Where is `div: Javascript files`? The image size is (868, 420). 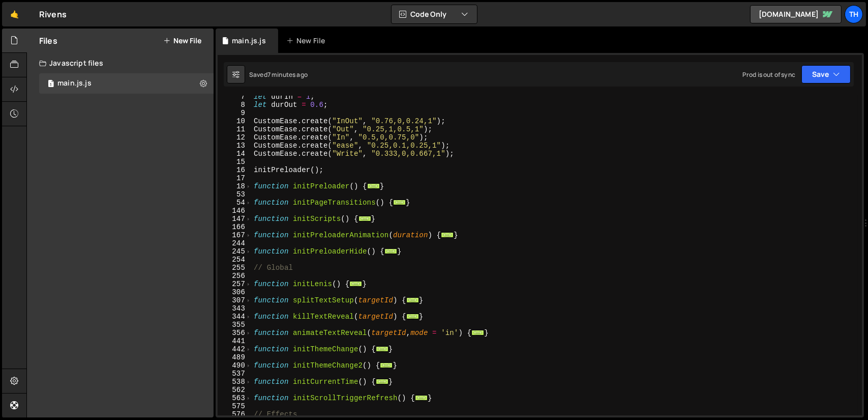
div: Javascript files is located at coordinates (120, 63).